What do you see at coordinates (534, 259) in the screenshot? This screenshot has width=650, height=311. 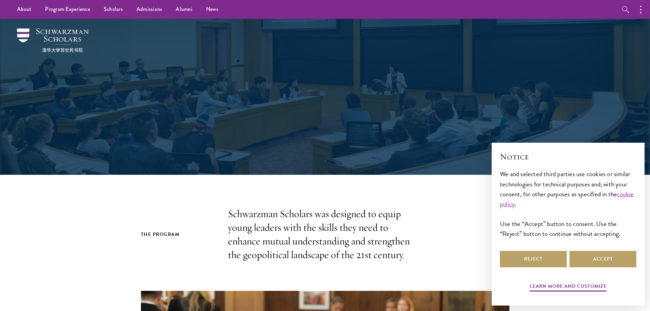 I see `button: Reject` at bounding box center [534, 259].